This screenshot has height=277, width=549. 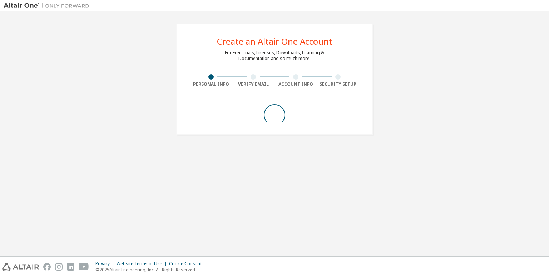 I want to click on div: Create an Altair One Account, so click(x=274, y=41).